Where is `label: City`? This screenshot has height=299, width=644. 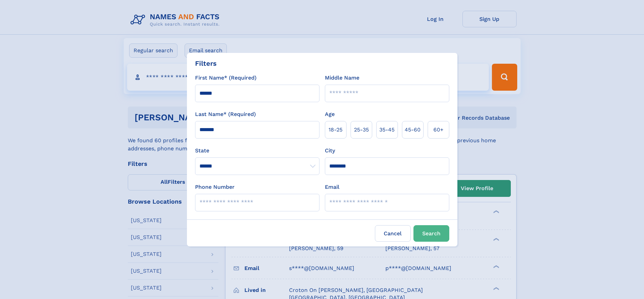
label: City is located at coordinates (330, 151).